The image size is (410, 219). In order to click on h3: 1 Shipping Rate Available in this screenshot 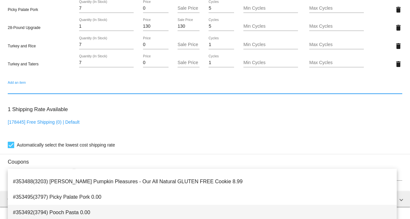, I will do `click(38, 109)`.